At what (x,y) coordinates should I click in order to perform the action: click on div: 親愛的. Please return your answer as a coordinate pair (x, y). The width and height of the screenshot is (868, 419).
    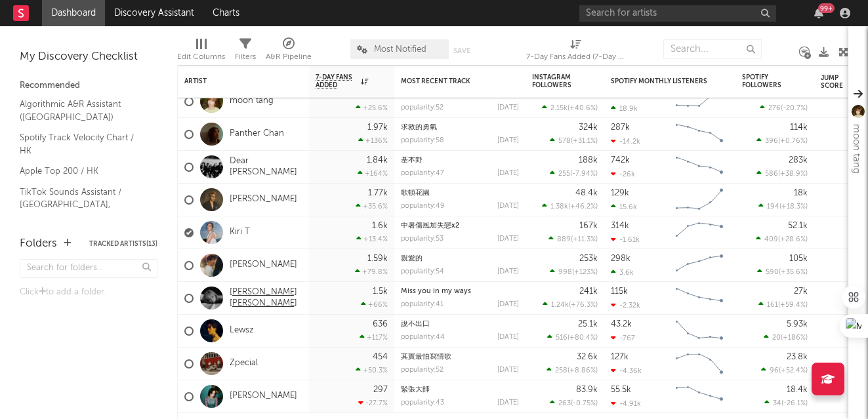
    Looking at the image, I should click on (460, 258).